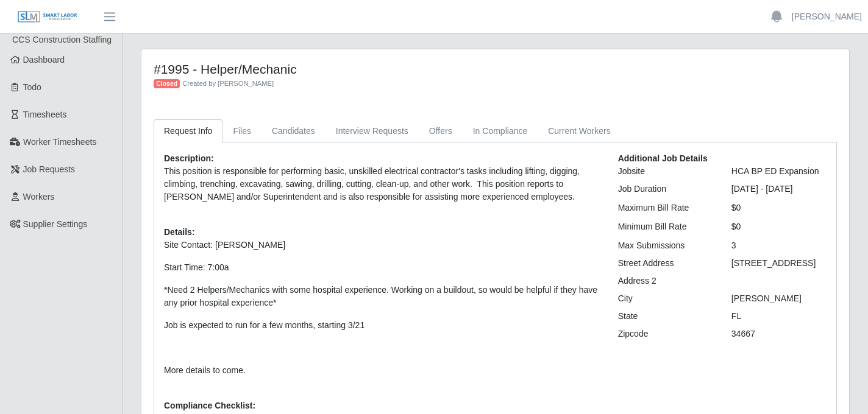  I want to click on div: Minimum Bill Rate, so click(666, 227).